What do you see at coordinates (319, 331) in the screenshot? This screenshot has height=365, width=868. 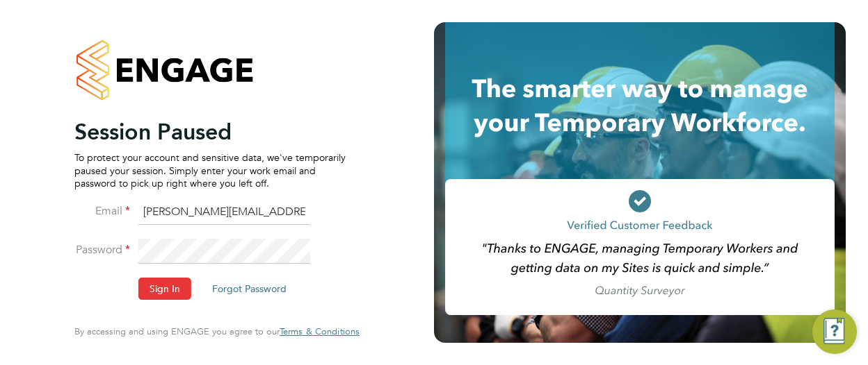 I see `span: Terms & Conditions` at bounding box center [319, 331].